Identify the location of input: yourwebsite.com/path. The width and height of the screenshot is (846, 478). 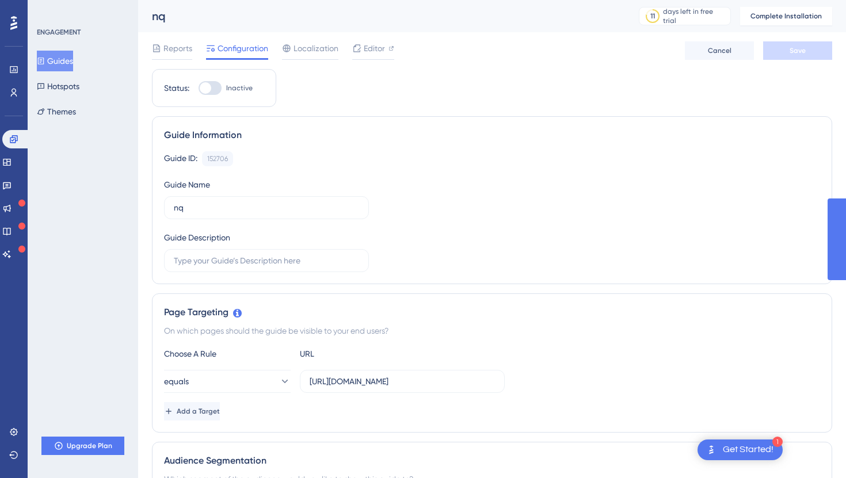
(402, 382).